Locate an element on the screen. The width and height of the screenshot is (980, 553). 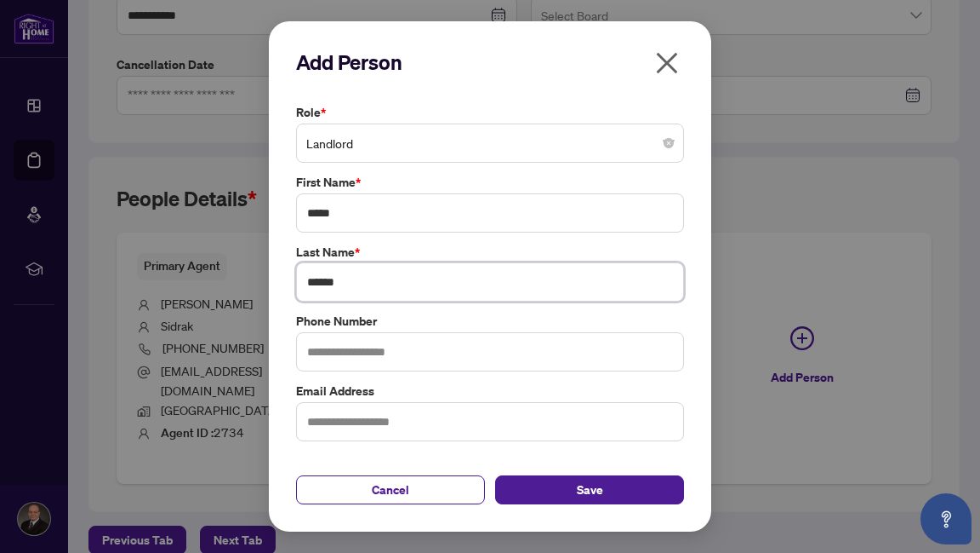
label: Role is located at coordinates (490, 112).